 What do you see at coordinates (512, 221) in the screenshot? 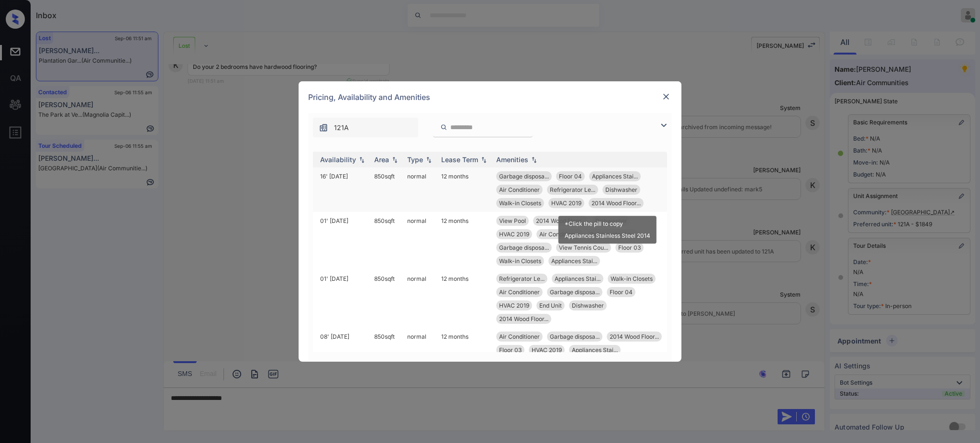
I see `span: View Pool` at bounding box center [512, 221].